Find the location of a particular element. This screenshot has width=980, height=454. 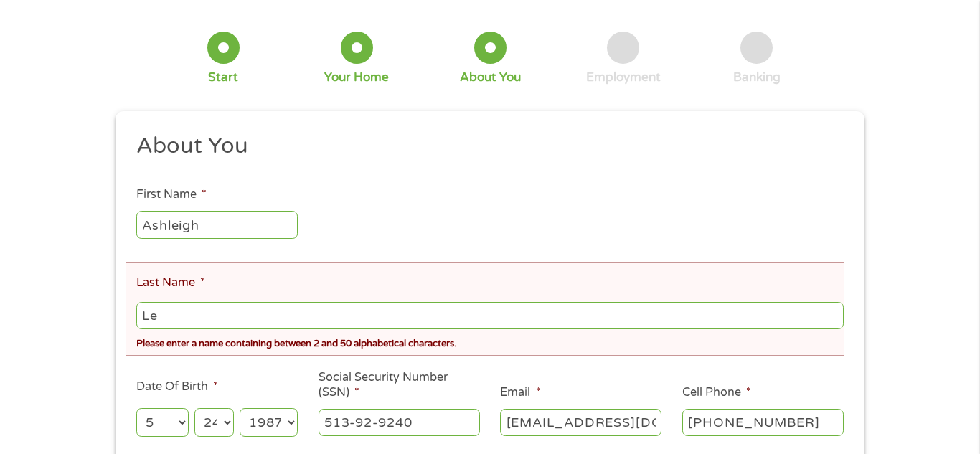

label: Social Security Number (SSN) is located at coordinates (399, 385).